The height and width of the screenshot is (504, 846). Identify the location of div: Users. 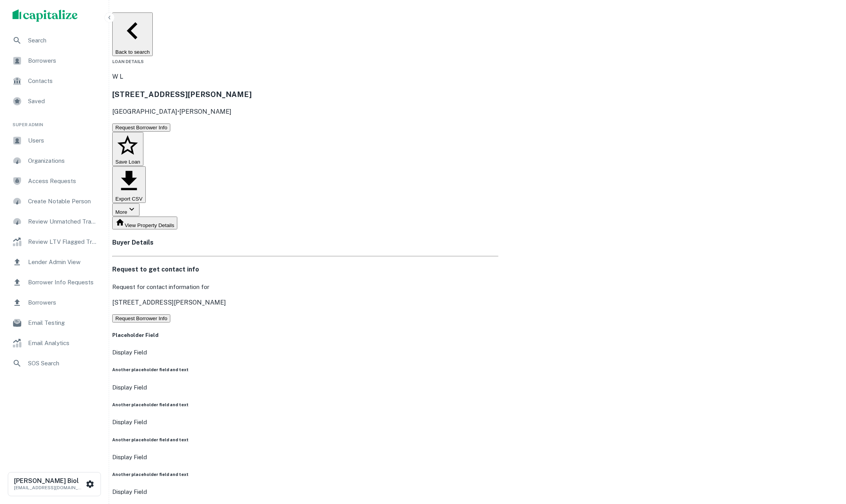
(54, 140).